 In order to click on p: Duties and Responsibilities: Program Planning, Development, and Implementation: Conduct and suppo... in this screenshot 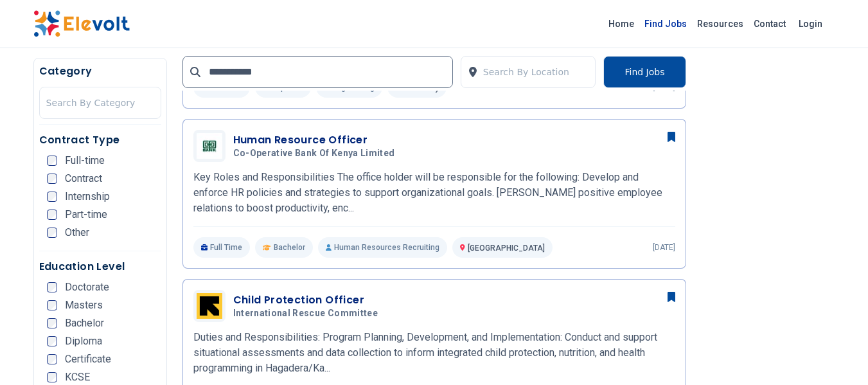, I will do `click(434, 353)`.